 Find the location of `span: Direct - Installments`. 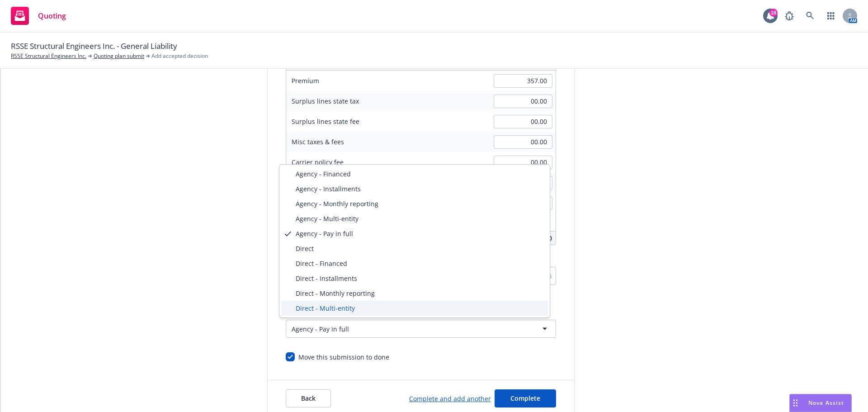

span: Direct - Installments is located at coordinates (326, 278).